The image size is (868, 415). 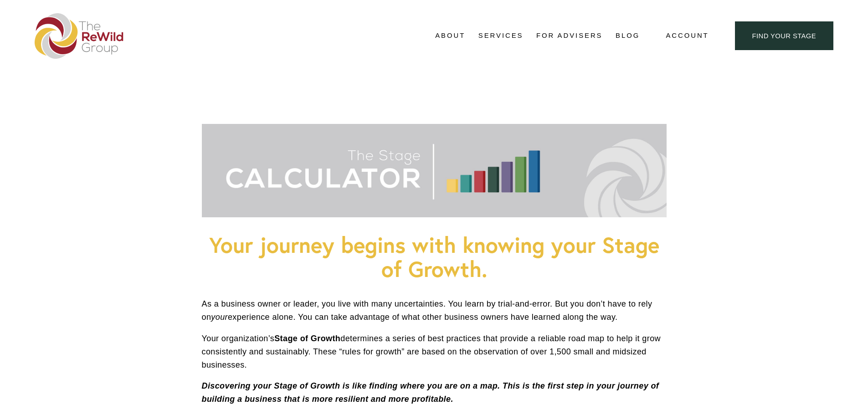 I want to click on span: Account, so click(x=687, y=36).